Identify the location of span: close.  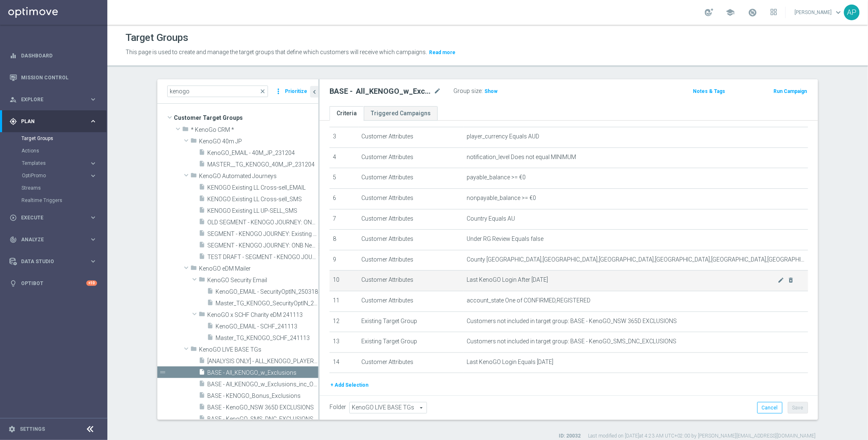
(262, 91).